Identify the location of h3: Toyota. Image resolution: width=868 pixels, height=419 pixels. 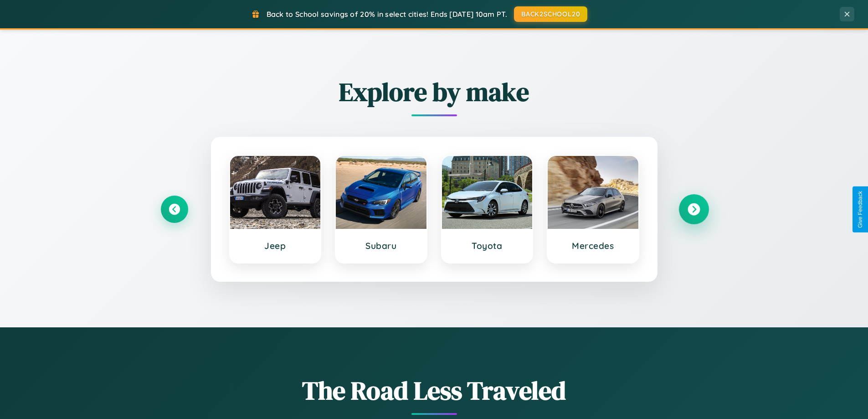
(487, 246).